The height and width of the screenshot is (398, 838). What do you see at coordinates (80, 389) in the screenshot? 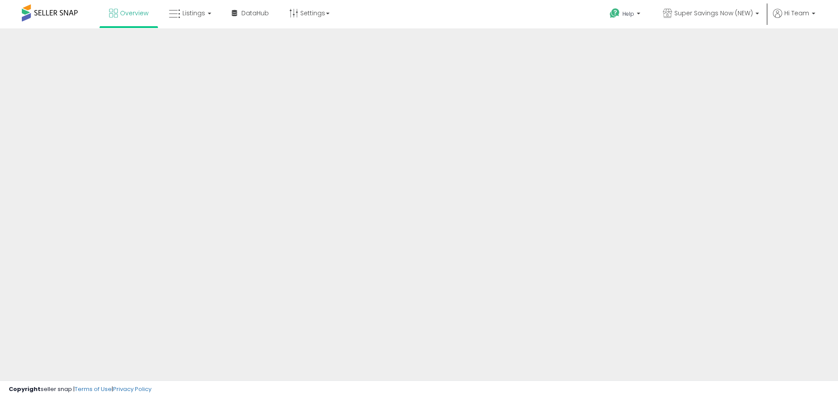
I see `div: seller snap | |` at bounding box center [80, 389].